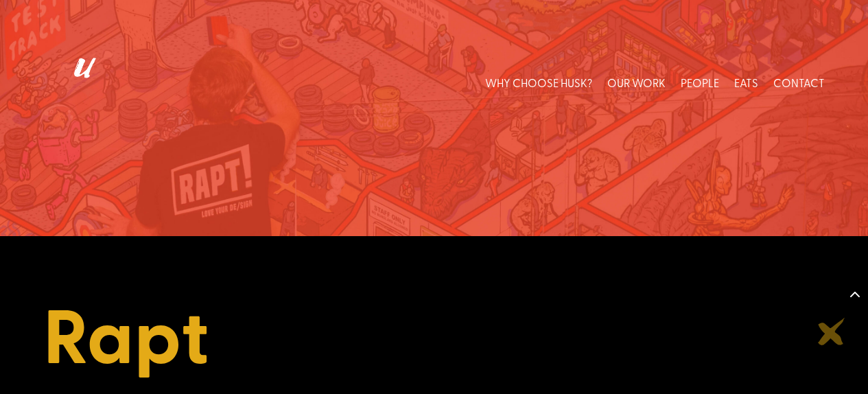 Image resolution: width=868 pixels, height=394 pixels. I want to click on h1: Rapt, so click(434, 337).